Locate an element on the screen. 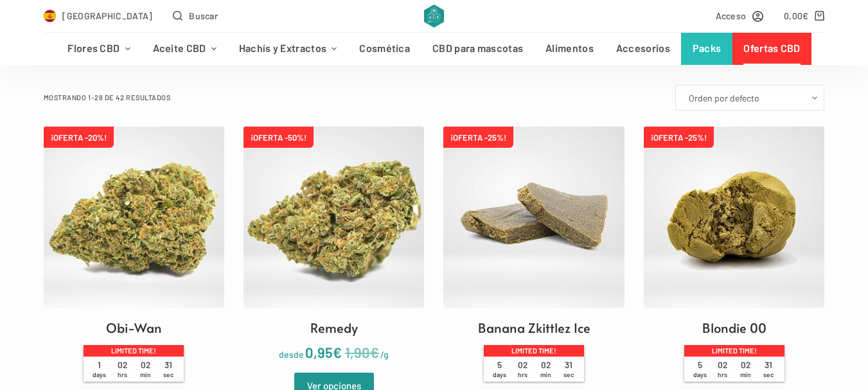 The width and height of the screenshot is (868, 390). a: ¡OFERTA -50%! Remedy desde 0,95€/g is located at coordinates (334, 245).